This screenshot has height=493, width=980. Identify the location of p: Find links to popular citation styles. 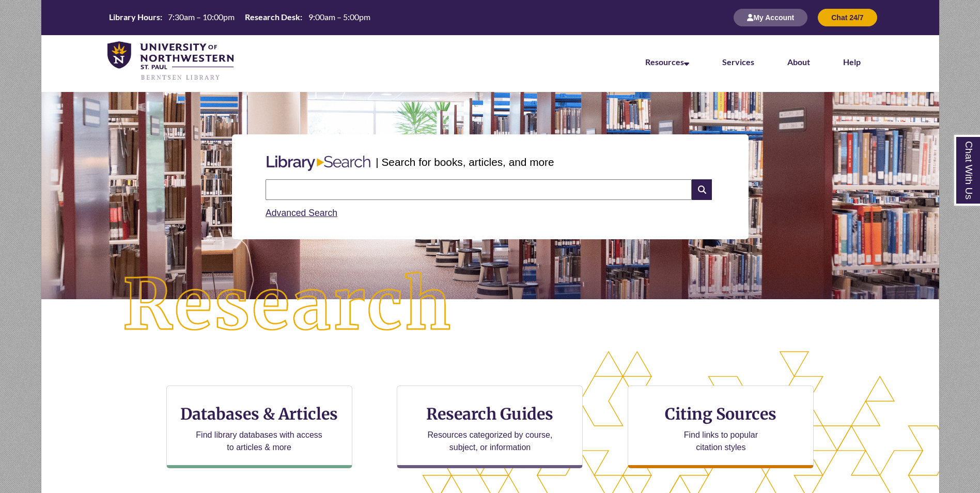
(721, 441).